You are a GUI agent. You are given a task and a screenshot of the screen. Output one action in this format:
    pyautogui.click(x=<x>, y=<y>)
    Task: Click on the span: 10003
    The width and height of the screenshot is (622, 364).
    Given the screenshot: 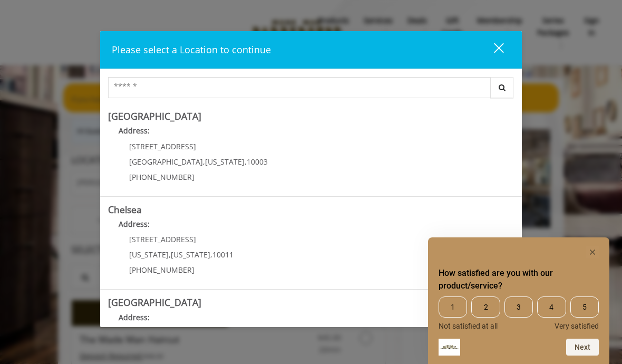 What is the action you would take?
    pyautogui.click(x=257, y=161)
    